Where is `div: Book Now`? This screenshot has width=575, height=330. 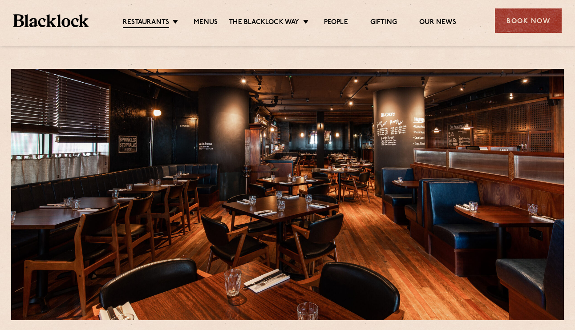
div: Book Now is located at coordinates (528, 20).